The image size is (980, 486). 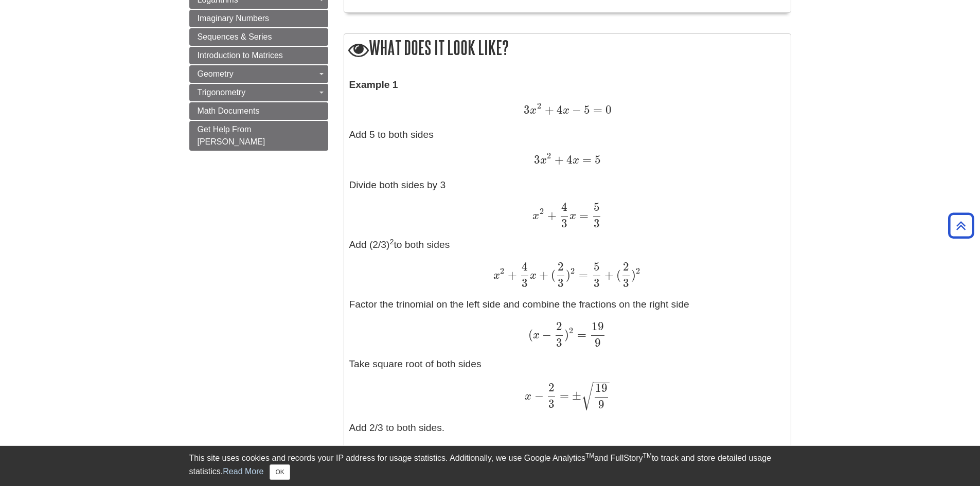 I want to click on a: Read More, so click(x=243, y=471).